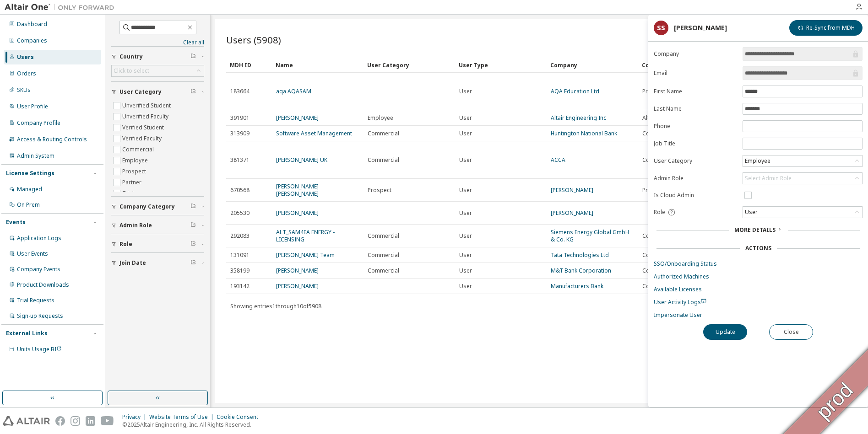  Describe the element at coordinates (650, 118) in the screenshot. I see `span: Altair` at that location.